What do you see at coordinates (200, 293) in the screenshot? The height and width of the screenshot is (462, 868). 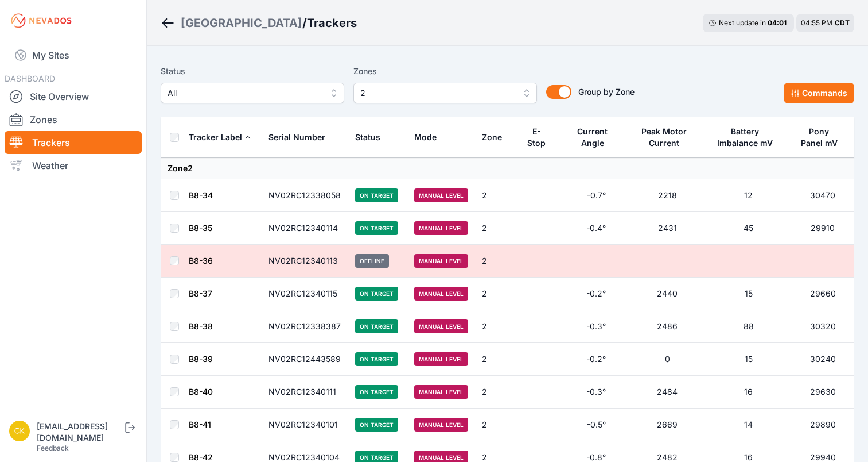 I see `a: B8-37` at bounding box center [200, 293].